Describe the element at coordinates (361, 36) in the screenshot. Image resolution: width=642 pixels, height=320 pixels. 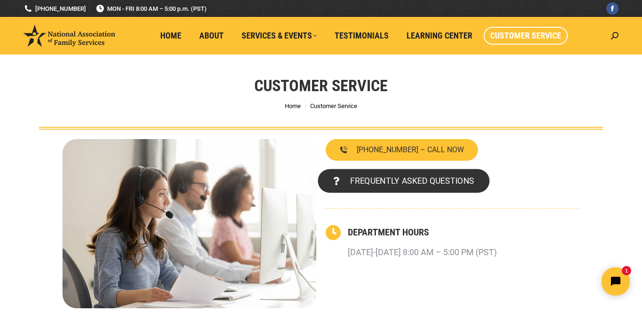
I see `a: Testimonials` at that location.